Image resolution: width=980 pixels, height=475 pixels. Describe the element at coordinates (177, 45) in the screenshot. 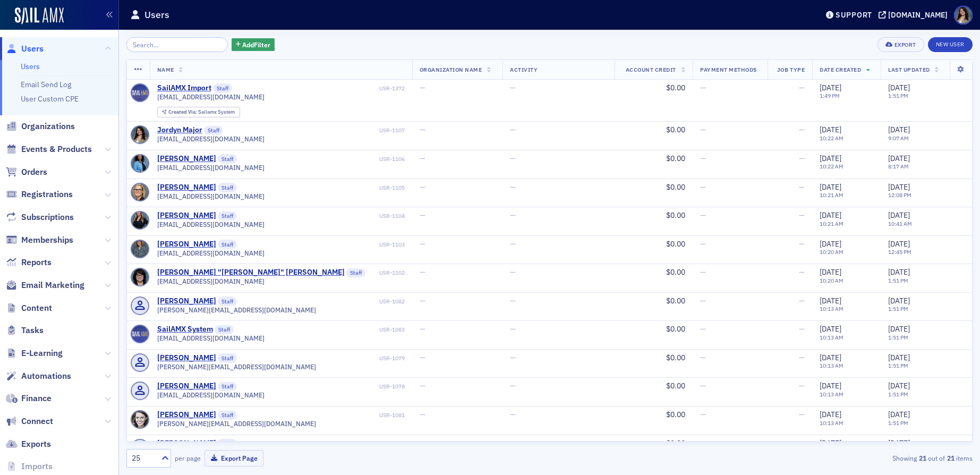

I see `input: Search…` at that location.